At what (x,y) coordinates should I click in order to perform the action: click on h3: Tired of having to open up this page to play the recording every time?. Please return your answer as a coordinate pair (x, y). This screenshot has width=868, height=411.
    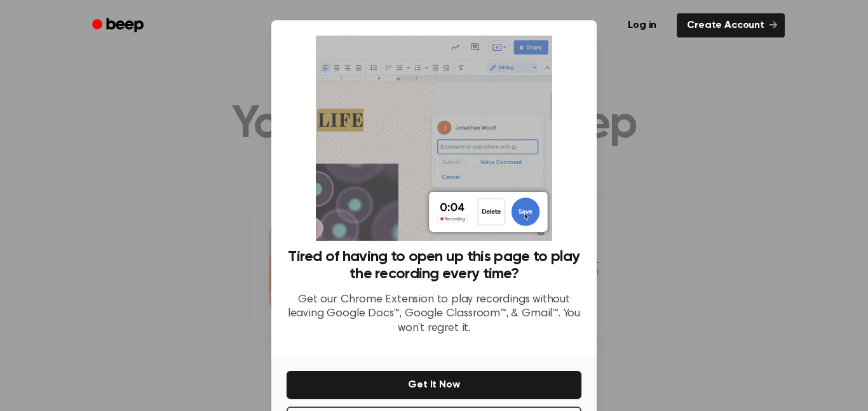
    Looking at the image, I should click on (434, 265).